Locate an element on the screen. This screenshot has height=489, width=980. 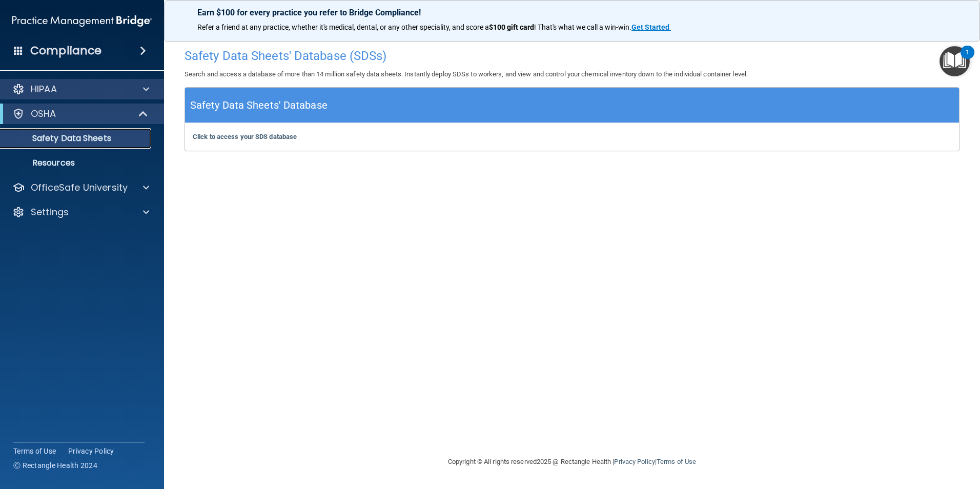
a: OfficeSafe University is located at coordinates (80, 188).